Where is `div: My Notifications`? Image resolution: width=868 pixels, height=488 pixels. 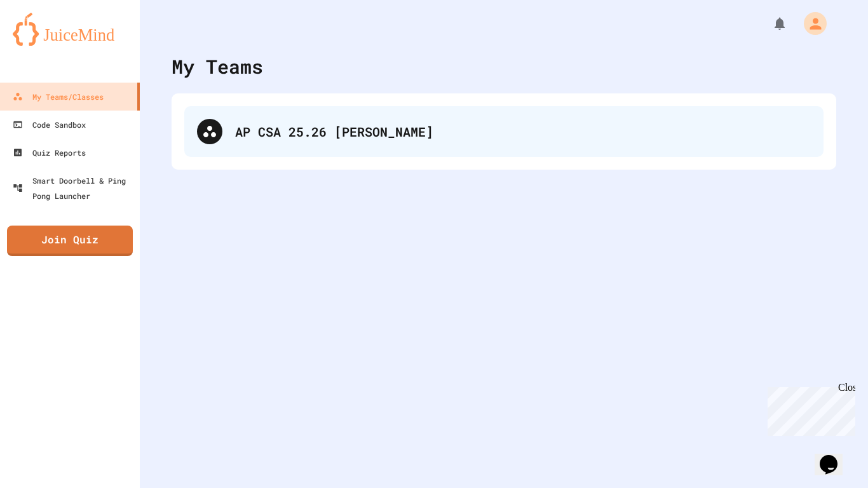 div: My Notifications is located at coordinates (769, 24).